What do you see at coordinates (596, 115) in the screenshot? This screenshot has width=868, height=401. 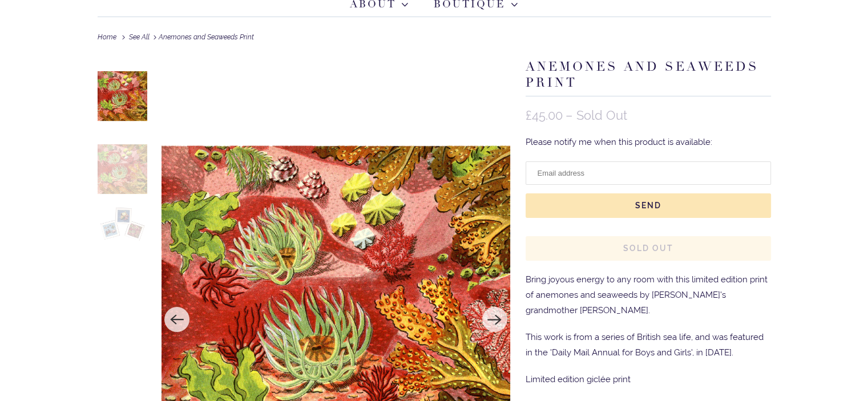 I see `span: – Sold Out` at bounding box center [596, 115].